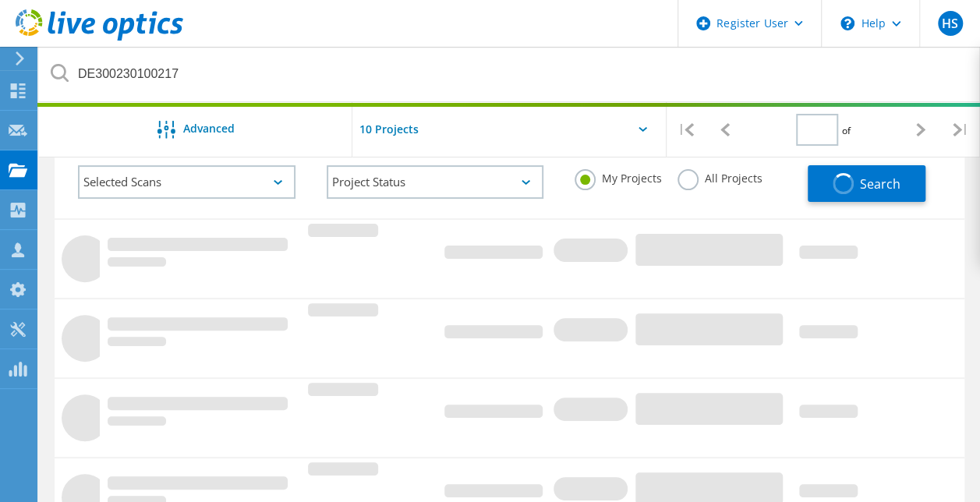 The image size is (980, 502). I want to click on label: My Projects, so click(618, 176).